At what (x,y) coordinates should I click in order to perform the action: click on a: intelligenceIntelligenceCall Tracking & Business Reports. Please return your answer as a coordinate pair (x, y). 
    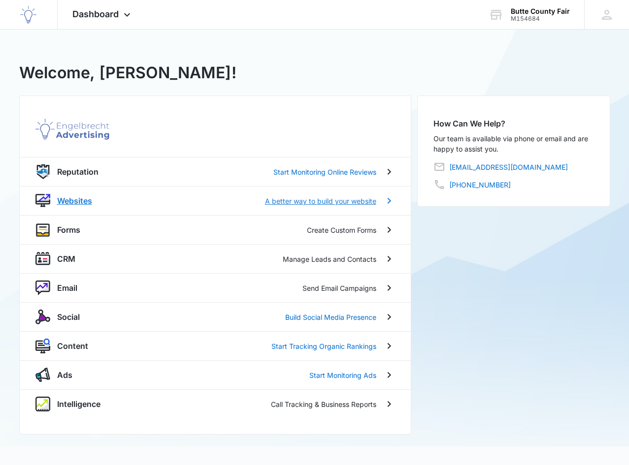
    Looking at the image, I should click on (215, 404).